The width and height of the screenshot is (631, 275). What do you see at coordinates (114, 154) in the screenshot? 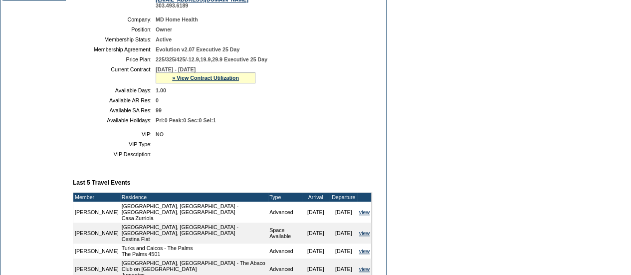
I see `td: VIP Description:` at bounding box center [114, 154].